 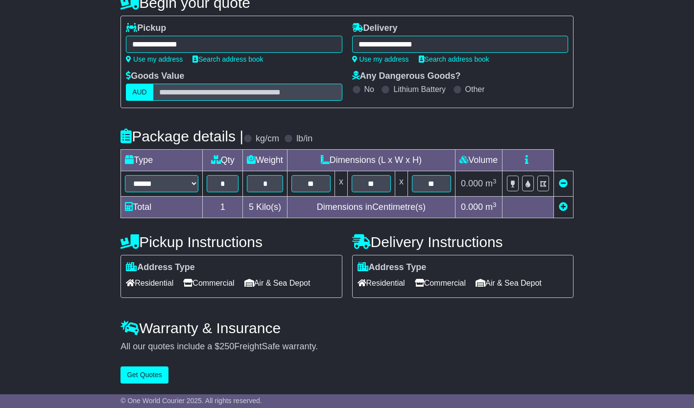 I want to click on h4: Pickup Instructions, so click(x=231, y=242).